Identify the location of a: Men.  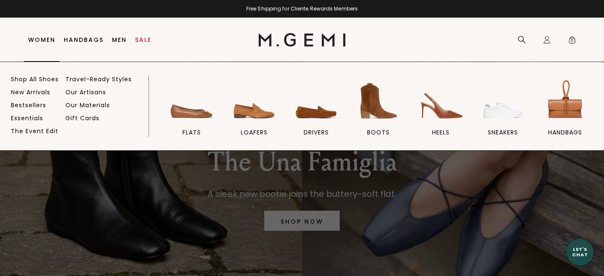
(119, 40).